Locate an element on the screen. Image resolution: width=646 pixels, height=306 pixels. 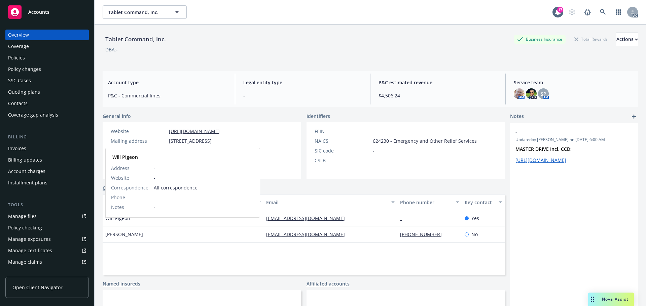
div: Billing updates is located at coordinates (25, 160).